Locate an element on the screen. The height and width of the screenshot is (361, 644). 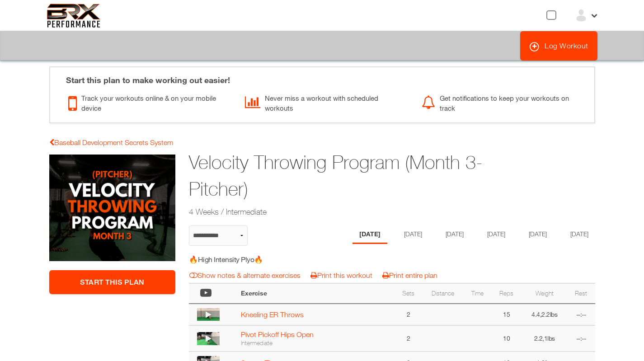
th: Reps is located at coordinates (506, 293).